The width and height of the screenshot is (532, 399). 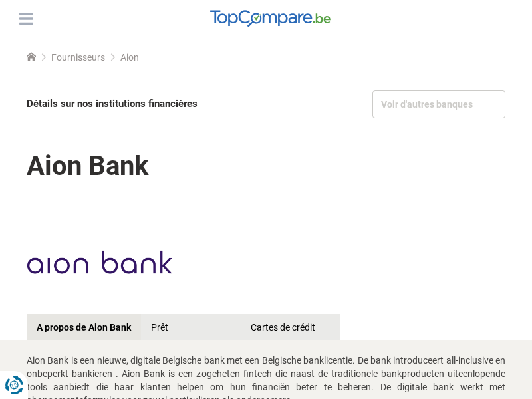 I want to click on img: TopCompare, so click(x=270, y=19).